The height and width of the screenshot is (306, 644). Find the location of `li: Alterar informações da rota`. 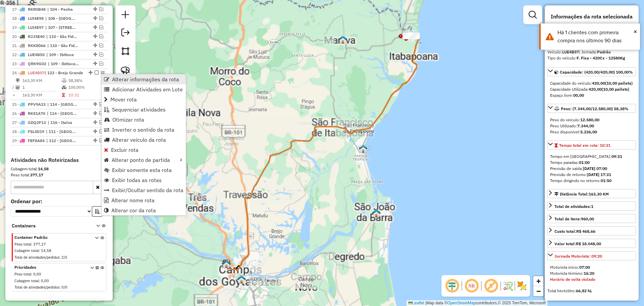

li: Alterar informações da rota is located at coordinates (144, 79).